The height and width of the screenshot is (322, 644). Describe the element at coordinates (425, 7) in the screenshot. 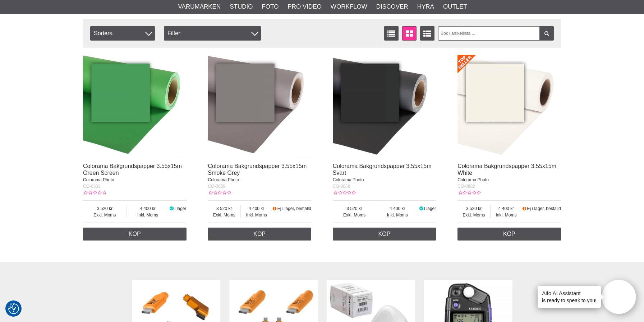

I see `a: Hyra` at that location.